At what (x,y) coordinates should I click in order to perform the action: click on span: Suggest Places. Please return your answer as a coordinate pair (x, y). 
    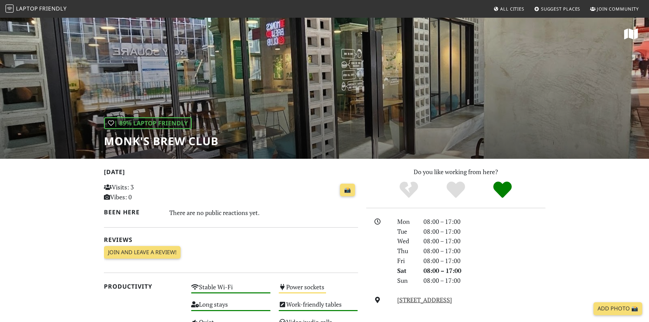
    Looking at the image, I should click on (561, 9).